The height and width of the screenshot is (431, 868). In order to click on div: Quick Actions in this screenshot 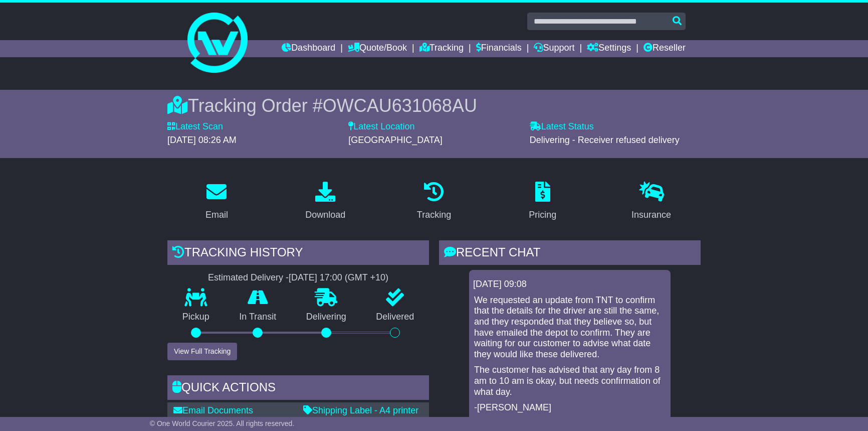, I will do `click(298, 389)`.